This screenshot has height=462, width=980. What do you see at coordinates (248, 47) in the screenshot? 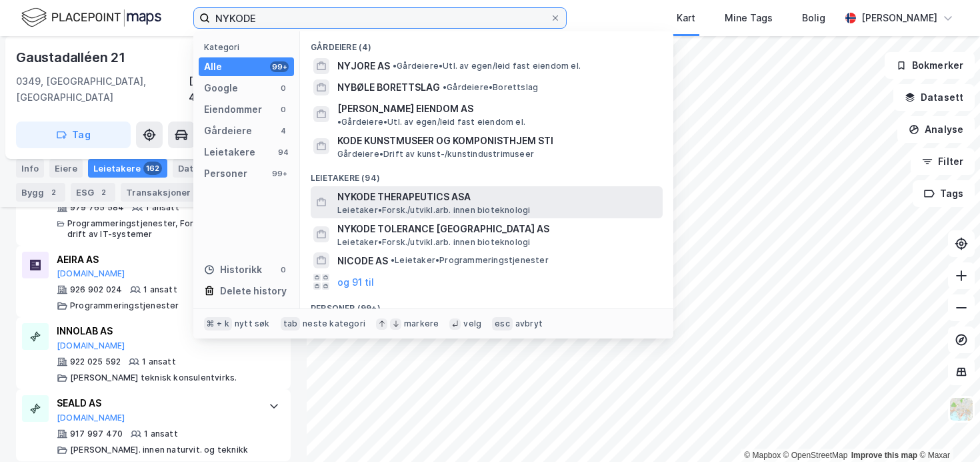
I see `div: Kategori` at bounding box center [248, 47].